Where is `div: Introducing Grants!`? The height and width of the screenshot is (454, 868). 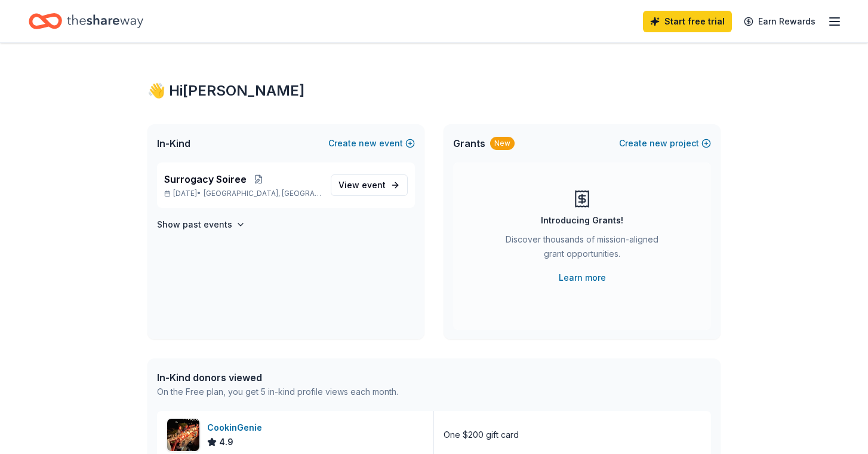 div: Introducing Grants! is located at coordinates (582, 221).